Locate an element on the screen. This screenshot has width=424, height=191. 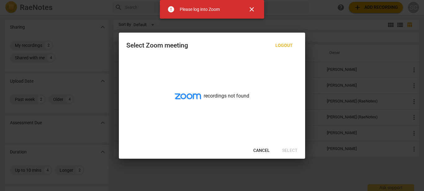
div: recordings not found is located at coordinates (212, 100).